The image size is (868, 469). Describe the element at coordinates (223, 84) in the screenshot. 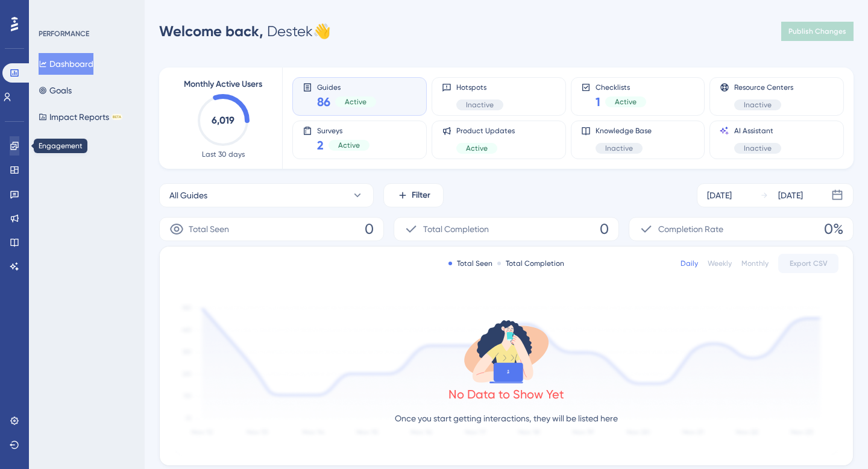

I see `span: Monthly Active Users` at that location.